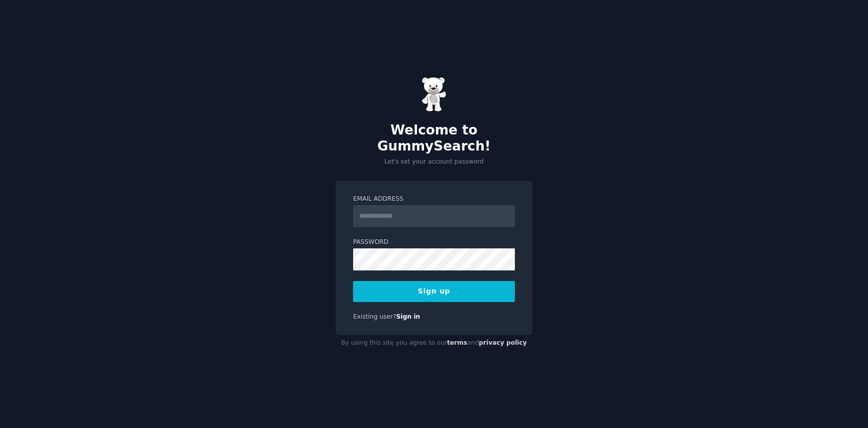  I want to click on button: Sign up, so click(434, 291).